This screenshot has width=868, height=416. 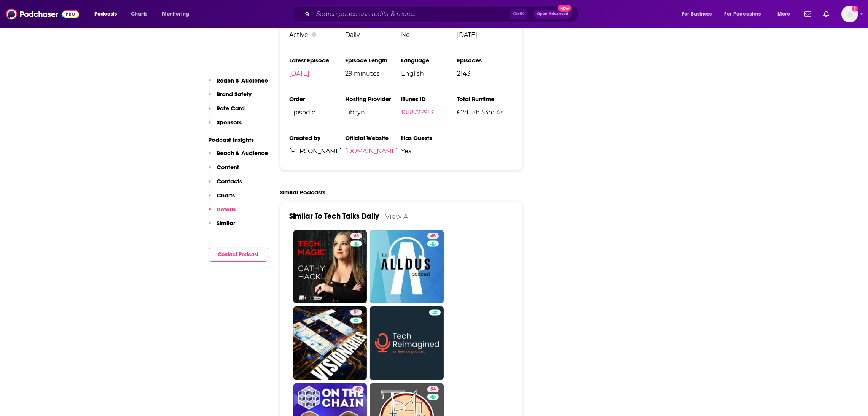 I want to click on h3: Episode Length, so click(x=373, y=60).